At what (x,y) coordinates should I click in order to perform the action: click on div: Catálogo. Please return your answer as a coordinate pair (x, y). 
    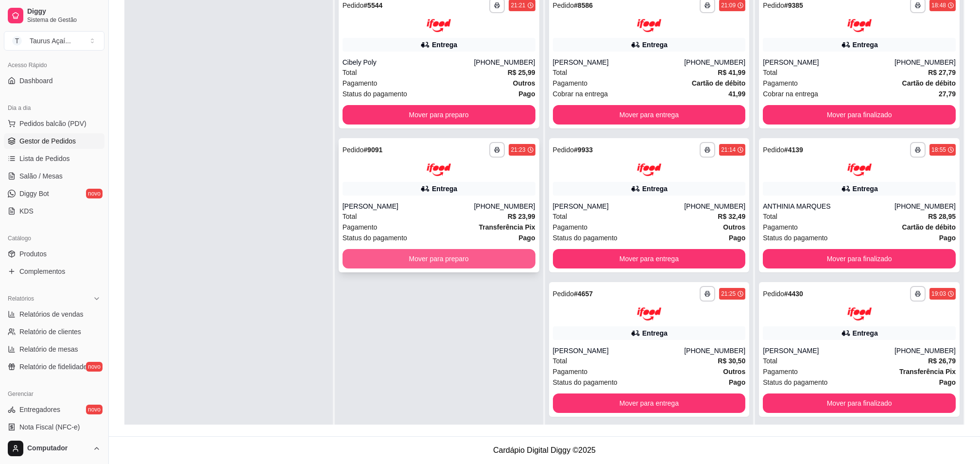
    Looking at the image, I should click on (54, 239).